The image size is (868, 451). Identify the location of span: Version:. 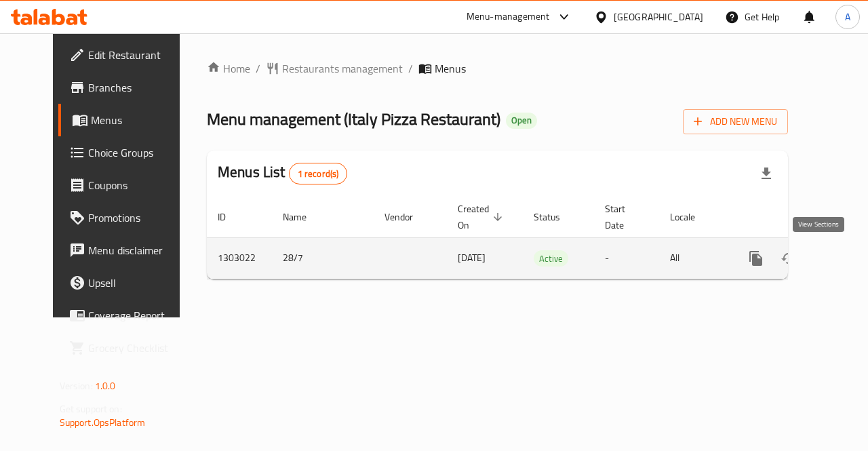
(76, 386).